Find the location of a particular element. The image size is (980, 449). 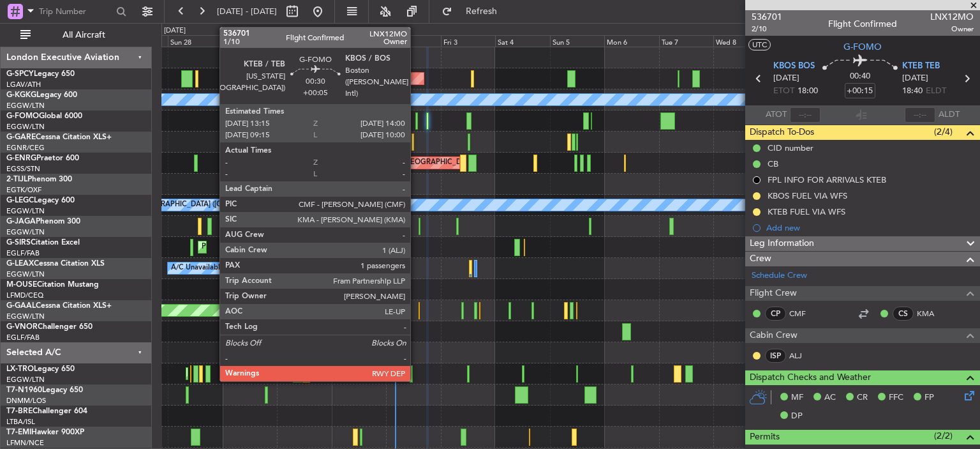

div: Wed 1 is located at coordinates (359, 41).